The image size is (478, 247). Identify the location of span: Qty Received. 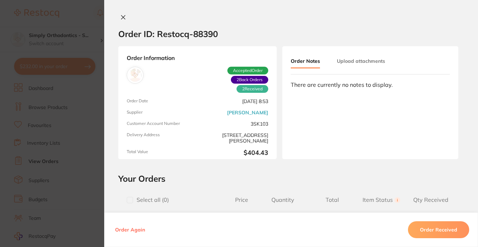
(431, 199).